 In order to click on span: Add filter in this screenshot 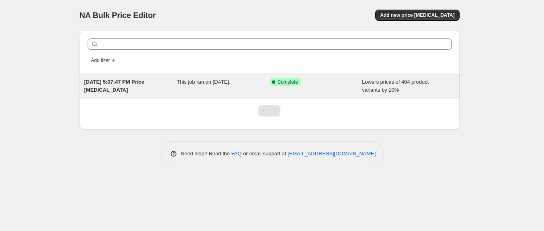, I will do `click(100, 60)`.